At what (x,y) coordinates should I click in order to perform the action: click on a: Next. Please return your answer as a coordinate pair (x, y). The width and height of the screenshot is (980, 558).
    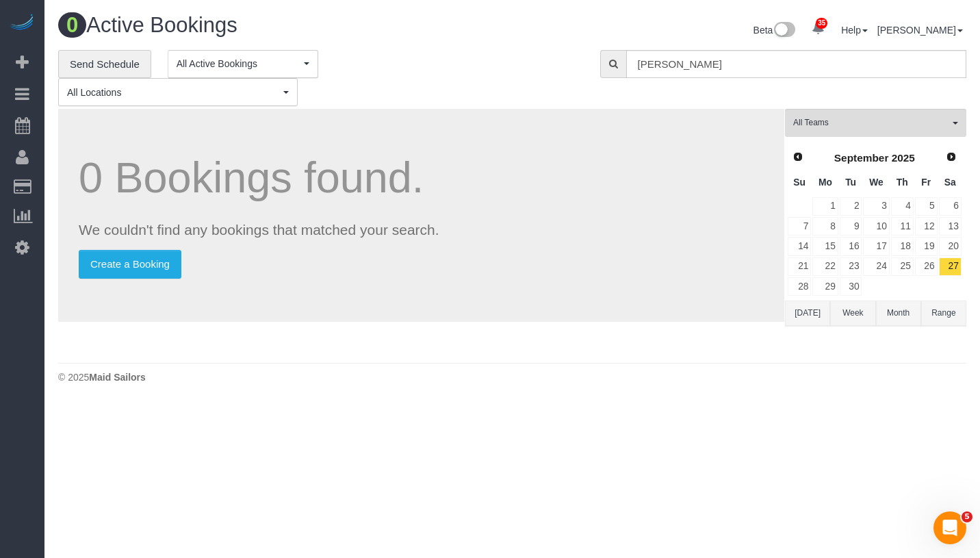
    Looking at the image, I should click on (951, 157).